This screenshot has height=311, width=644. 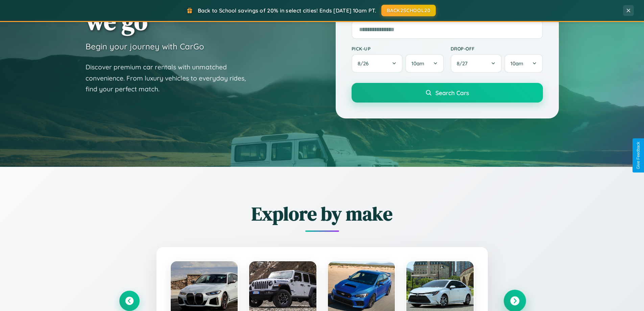 I want to click on span: 8 / 27, so click(x=464, y=63).